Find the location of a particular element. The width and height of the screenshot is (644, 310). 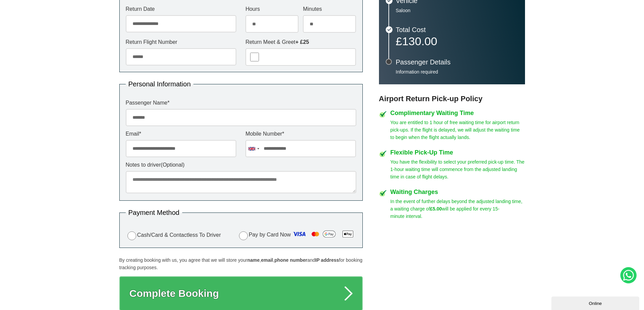

div: Online is located at coordinates (44, 8).